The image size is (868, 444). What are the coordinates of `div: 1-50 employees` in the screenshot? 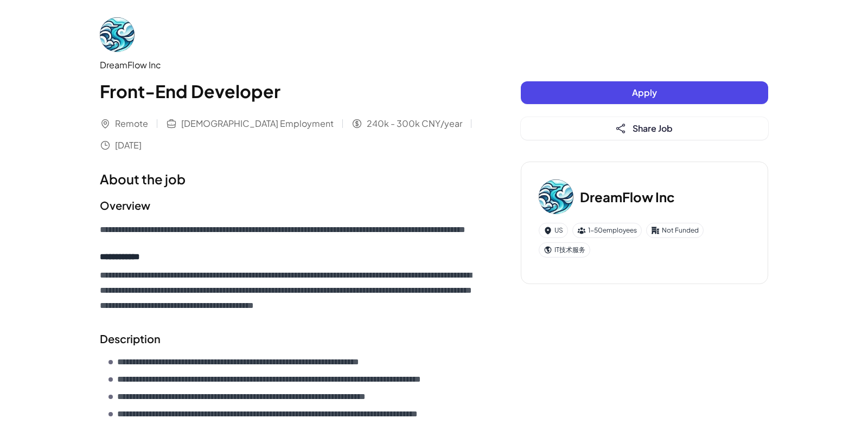 It's located at (607, 231).